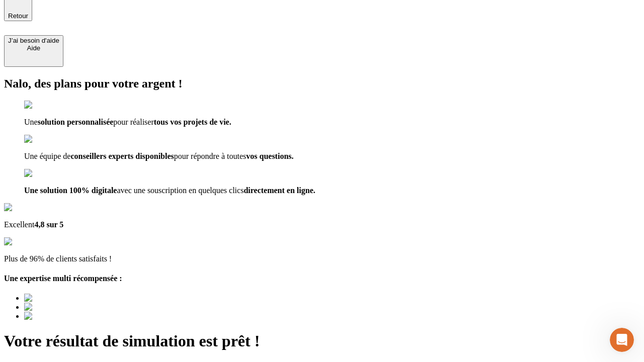 The height and width of the screenshot is (362, 644). Describe the element at coordinates (210, 156) in the screenshot. I see `span: pour répondre à toutes` at that location.